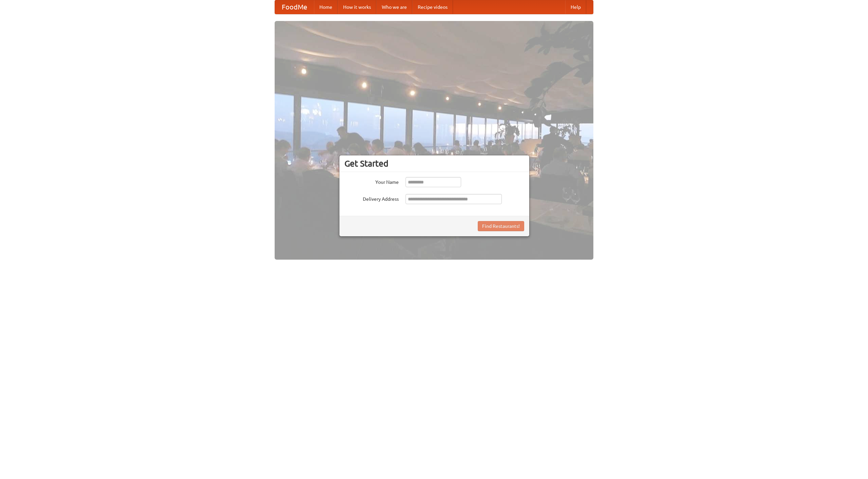 The image size is (868, 479). What do you see at coordinates (434, 164) in the screenshot?
I see `h3: Get Started` at bounding box center [434, 164].